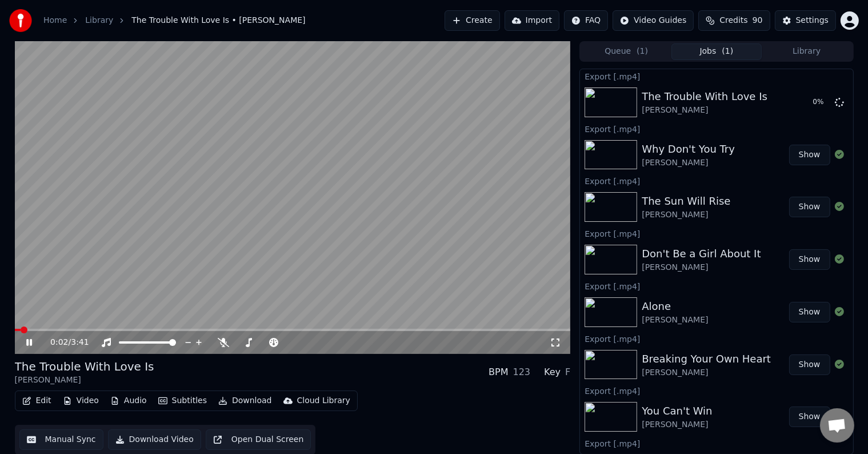 The height and width of the screenshot is (454, 868). Describe the element at coordinates (174, 21) in the screenshot. I see `nav: breadcrumb` at that location.